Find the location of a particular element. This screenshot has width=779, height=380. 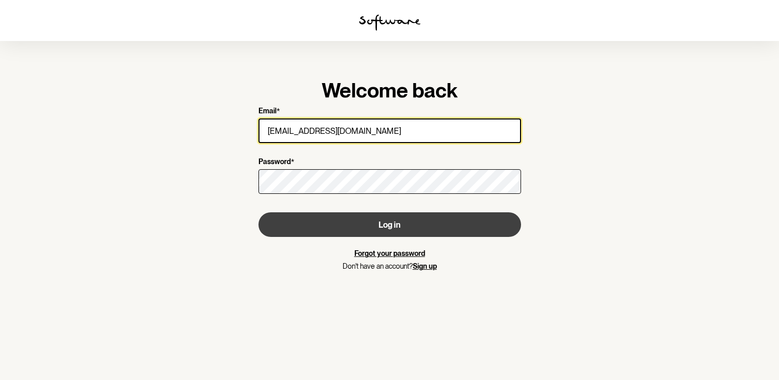

a: Forgot your password is located at coordinates (390, 253).